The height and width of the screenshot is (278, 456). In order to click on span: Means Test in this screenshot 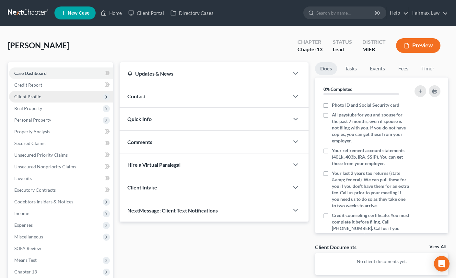, I will do `click(25, 260)`.